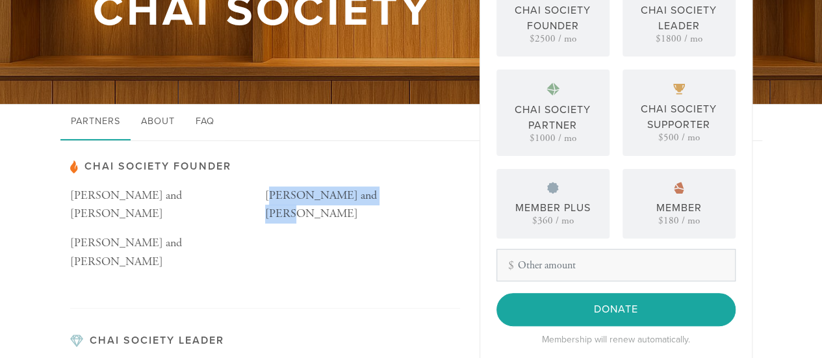  I want to click on div: $2500 / mo, so click(553, 38).